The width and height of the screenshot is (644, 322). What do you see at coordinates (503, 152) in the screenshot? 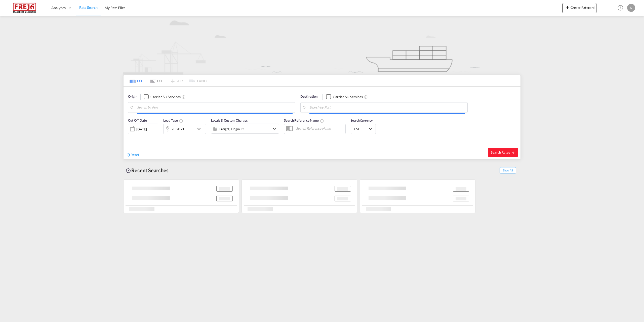
I see `span: Search Rates` at bounding box center [503, 152].